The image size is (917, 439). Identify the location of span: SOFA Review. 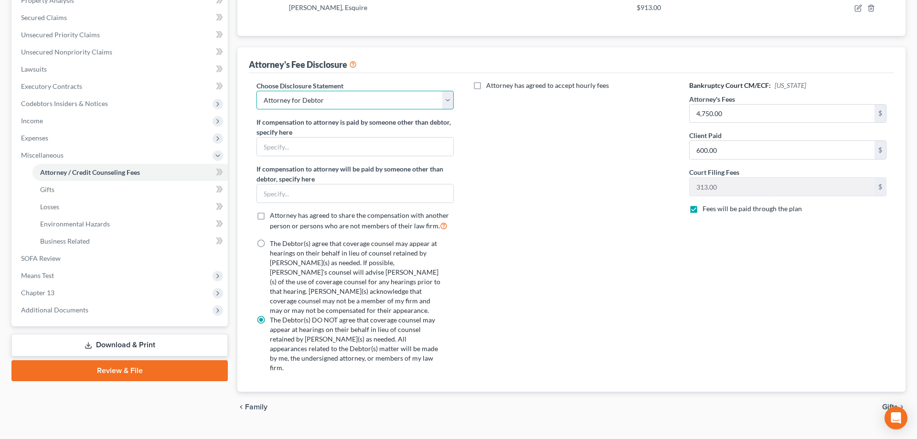
(41, 258).